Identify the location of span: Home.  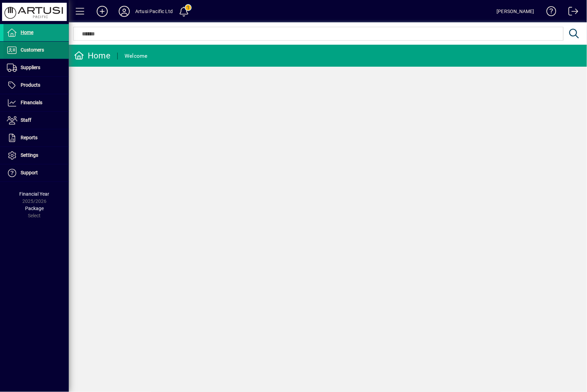
(27, 32).